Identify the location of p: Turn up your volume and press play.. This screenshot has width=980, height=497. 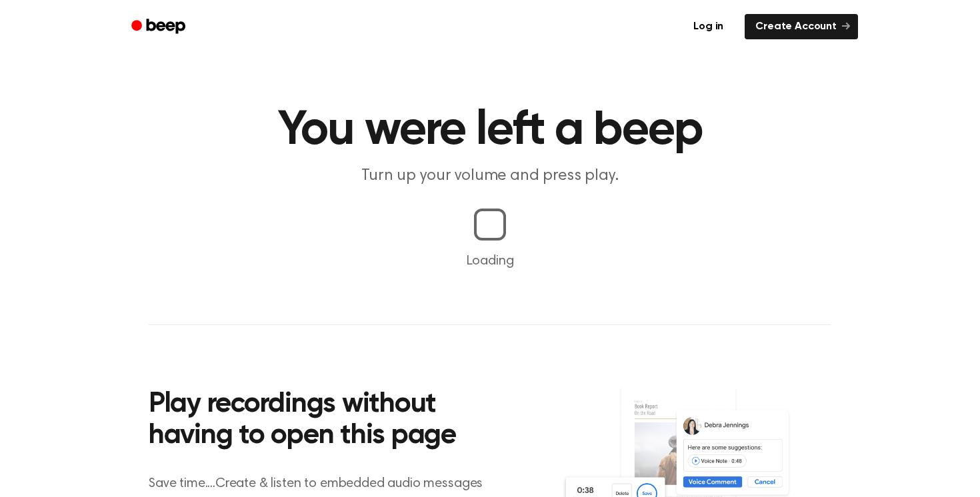
(490, 176).